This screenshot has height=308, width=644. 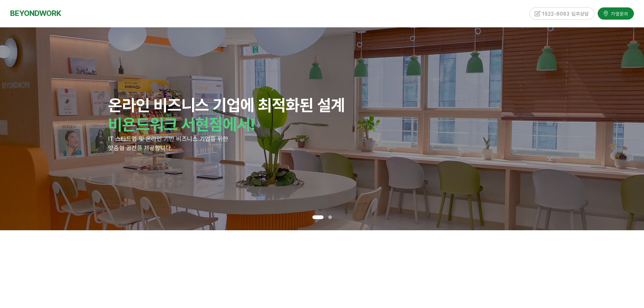 I want to click on span: 가맹문의, so click(x=618, y=13).